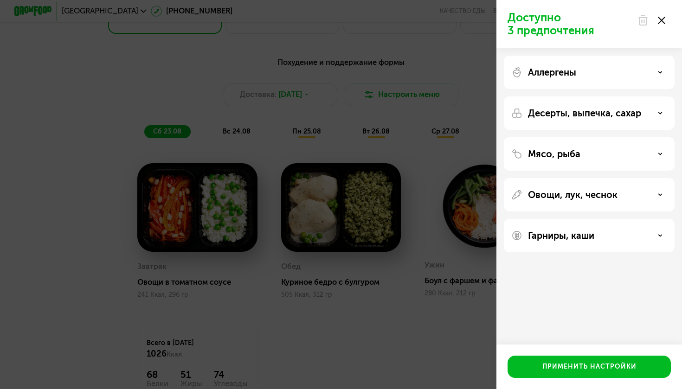 This screenshot has width=682, height=389. I want to click on p: Мясо, рыба, so click(554, 154).